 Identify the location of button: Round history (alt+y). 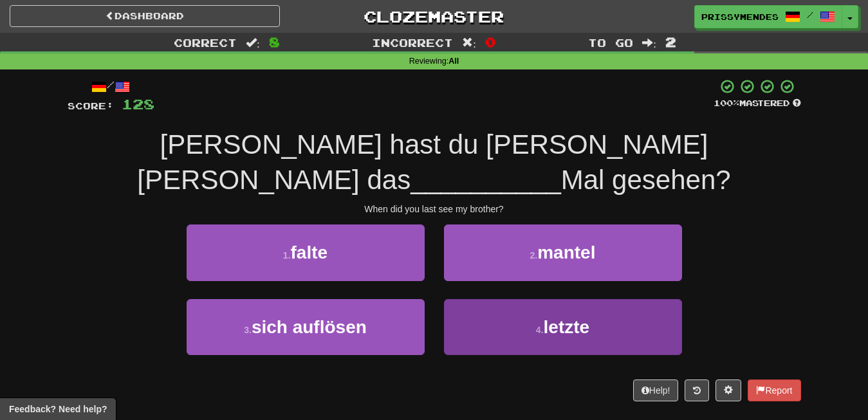
(697, 391).